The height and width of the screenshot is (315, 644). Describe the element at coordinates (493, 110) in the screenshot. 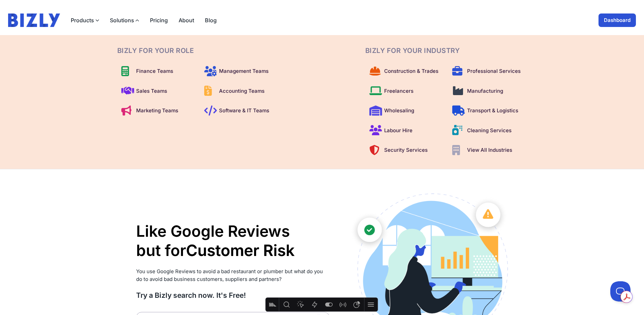

I see `span: Transport & Logistics` at that location.